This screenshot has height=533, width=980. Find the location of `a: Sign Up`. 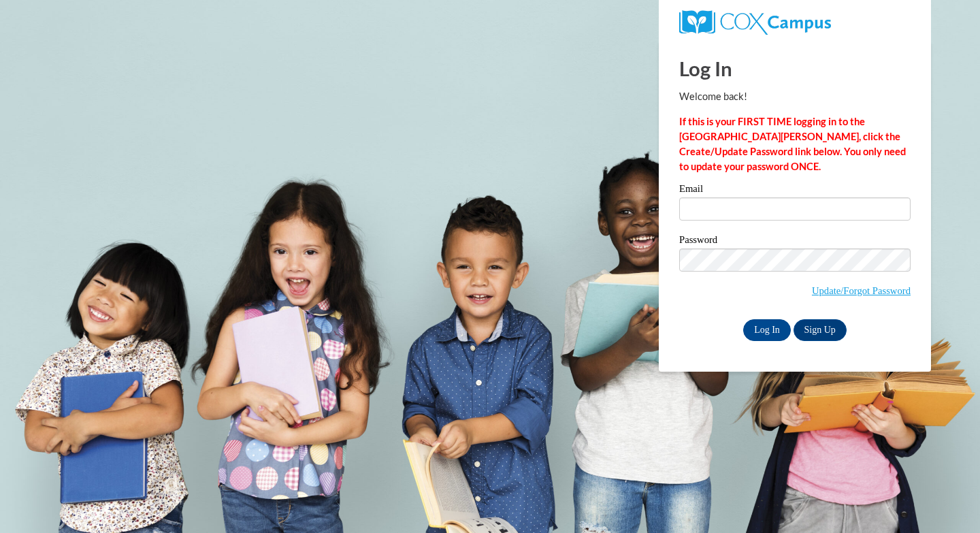

a: Sign Up is located at coordinates (820, 330).